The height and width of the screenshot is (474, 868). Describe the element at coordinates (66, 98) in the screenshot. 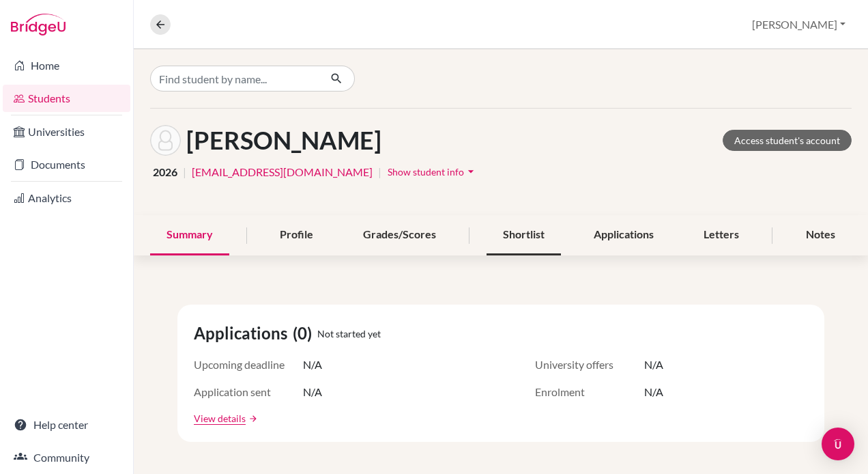

I see `a: Students` at that location.